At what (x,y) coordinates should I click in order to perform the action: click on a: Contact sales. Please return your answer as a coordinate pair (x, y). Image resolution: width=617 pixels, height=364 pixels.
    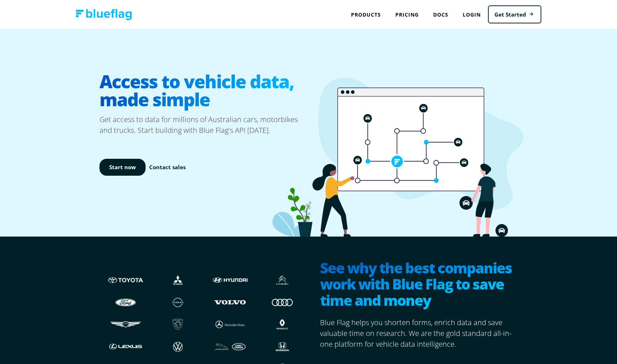
    Looking at the image, I should click on (167, 167).